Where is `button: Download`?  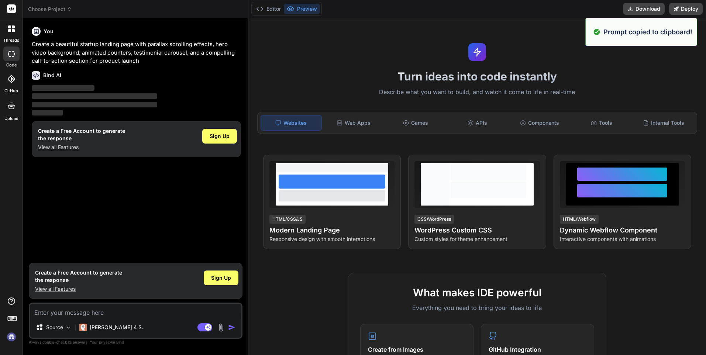 button: Download is located at coordinates (644, 9).